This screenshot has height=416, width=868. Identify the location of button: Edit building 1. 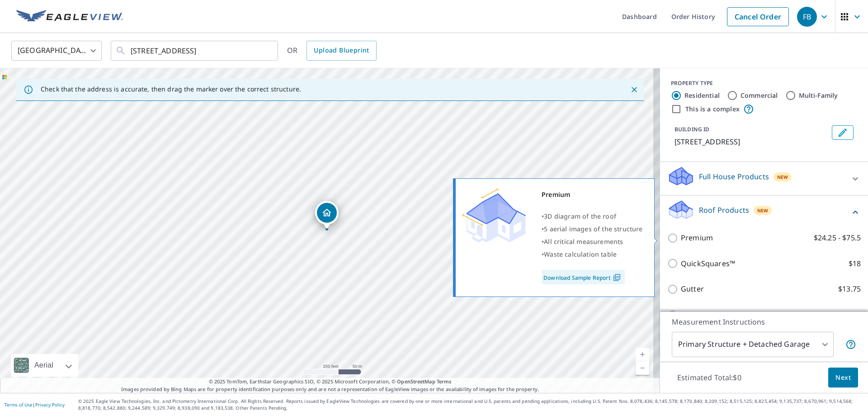
(842, 133).